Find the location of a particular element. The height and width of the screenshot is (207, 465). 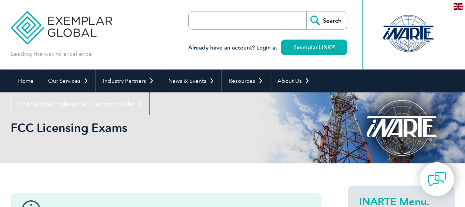

a: Find Certified Professional / Training Provider is located at coordinates (80, 104).